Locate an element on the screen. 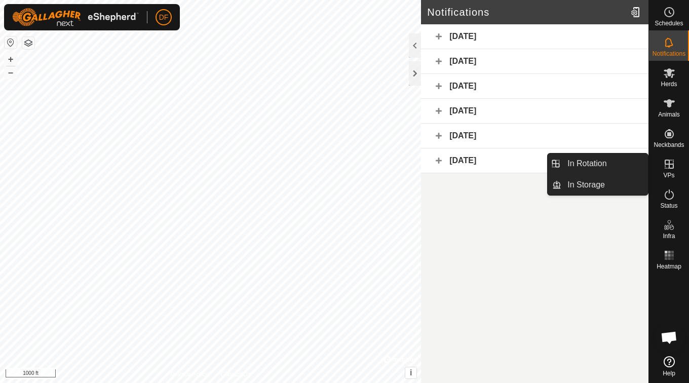 Image resolution: width=689 pixels, height=383 pixels. span: Herds is located at coordinates (668, 84).